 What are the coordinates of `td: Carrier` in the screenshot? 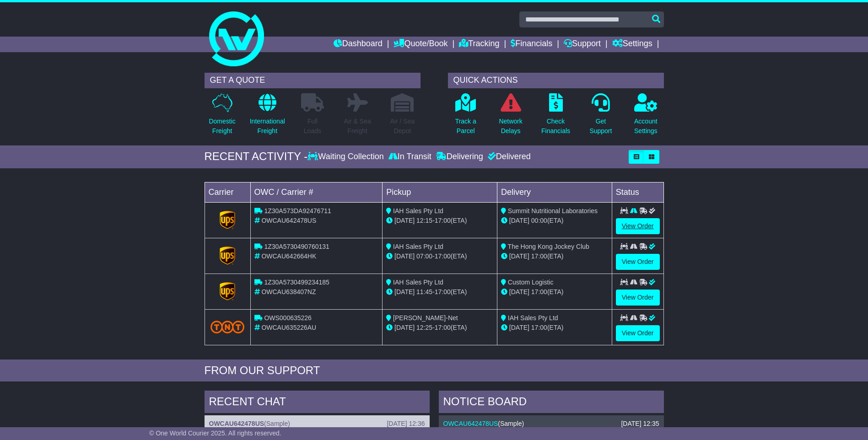 It's located at (227, 192).